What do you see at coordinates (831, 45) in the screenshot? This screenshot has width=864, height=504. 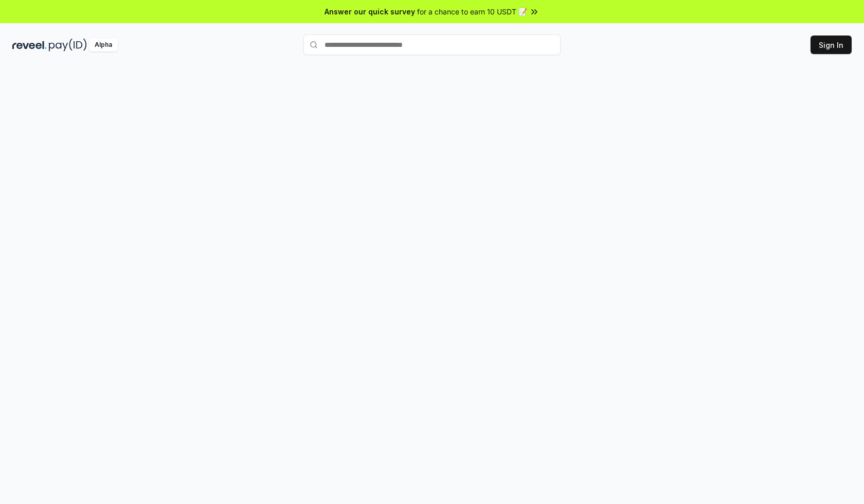 I see `button: Sign In` at bounding box center [831, 45].